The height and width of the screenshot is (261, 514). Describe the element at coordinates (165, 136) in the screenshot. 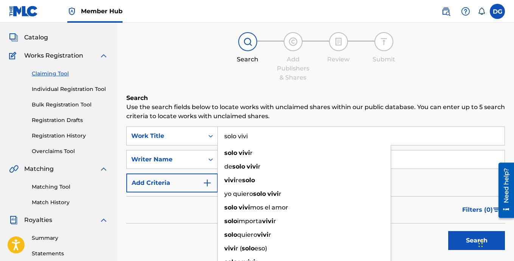

I see `div: Work Title` at that location.